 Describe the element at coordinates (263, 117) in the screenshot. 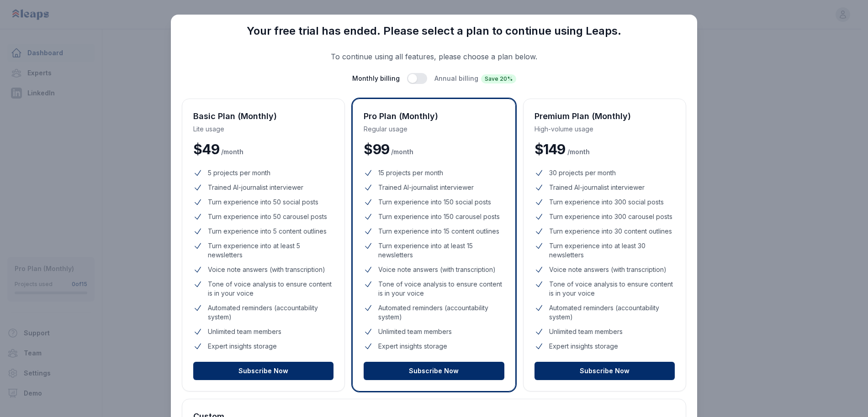

I see `h3: Basic Plan (Monthly)` at that location.